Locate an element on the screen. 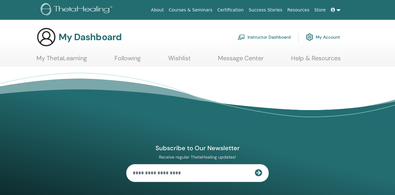 The width and height of the screenshot is (395, 195). a: Wishlist is located at coordinates (179, 60).